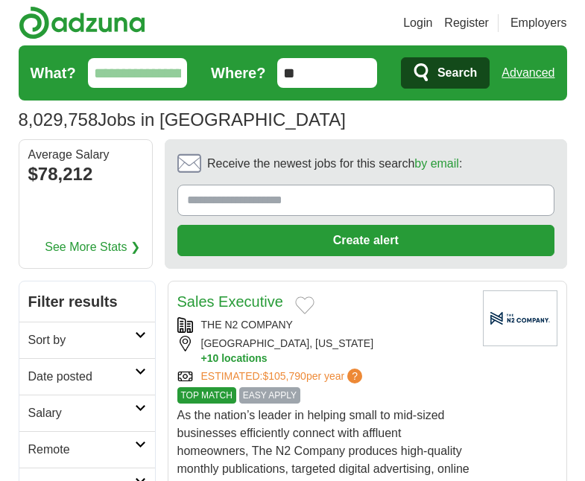  I want to click on a: See More Stats ❯, so click(92, 247).